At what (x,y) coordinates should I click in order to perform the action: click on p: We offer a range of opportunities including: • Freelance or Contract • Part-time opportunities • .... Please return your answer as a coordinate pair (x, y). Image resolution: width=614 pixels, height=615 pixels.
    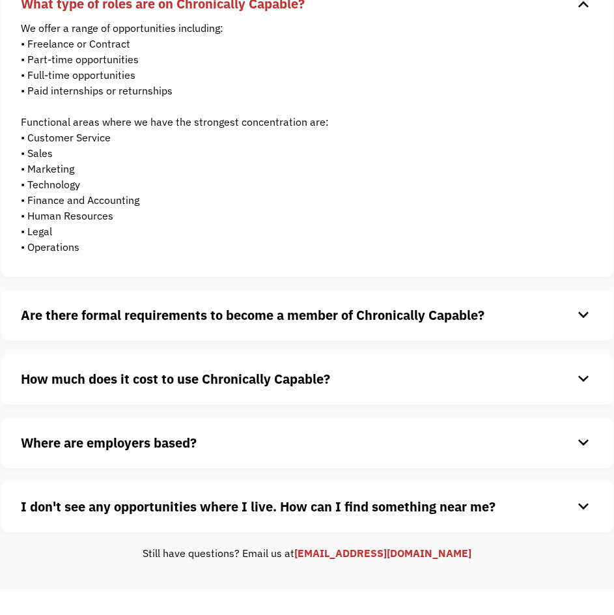
    Looking at the image, I should click on (298, 137).